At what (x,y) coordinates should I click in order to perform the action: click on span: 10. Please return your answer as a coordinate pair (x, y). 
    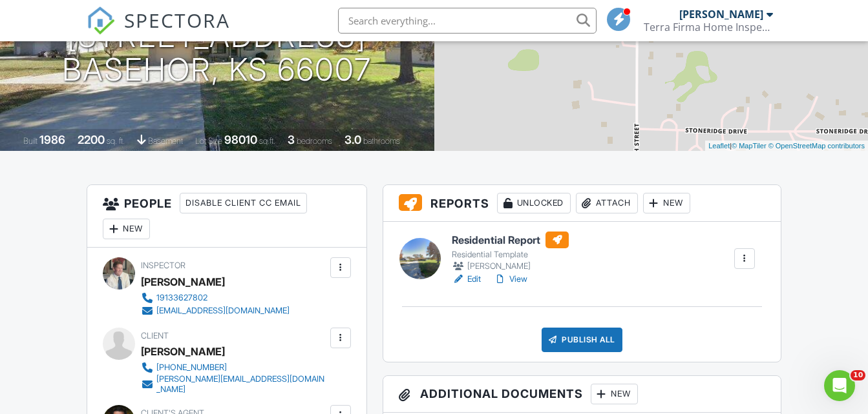
    Looking at the image, I should click on (858, 376).